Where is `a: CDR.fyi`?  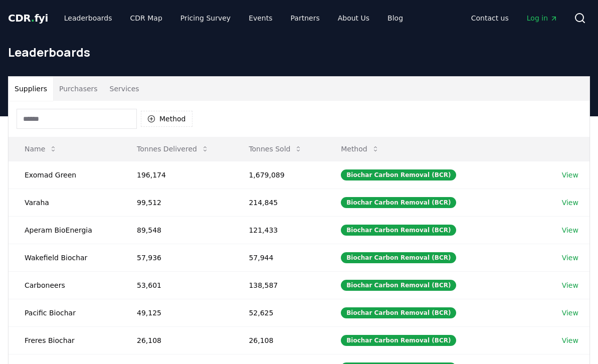
a: CDR.fyi is located at coordinates (28, 18).